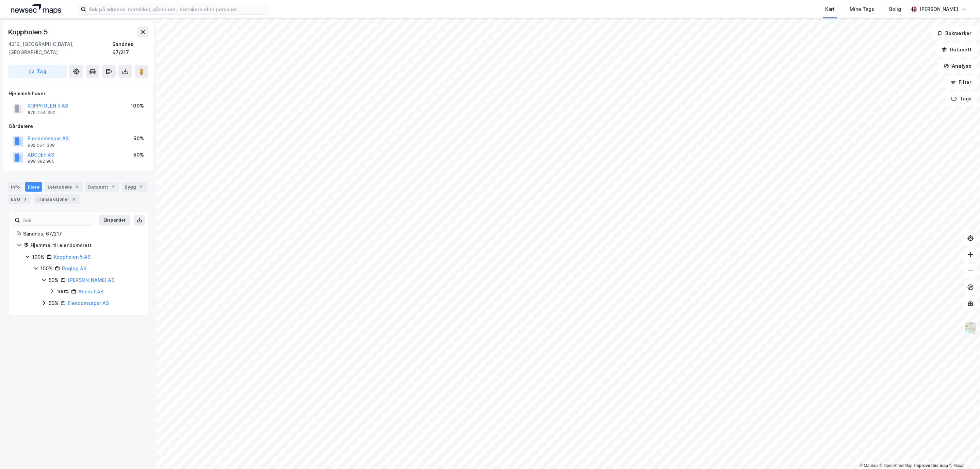 Image resolution: width=980 pixels, height=469 pixels. What do you see at coordinates (41, 161) in the screenshot?
I see `div: 988 382 906` at bounding box center [41, 161].